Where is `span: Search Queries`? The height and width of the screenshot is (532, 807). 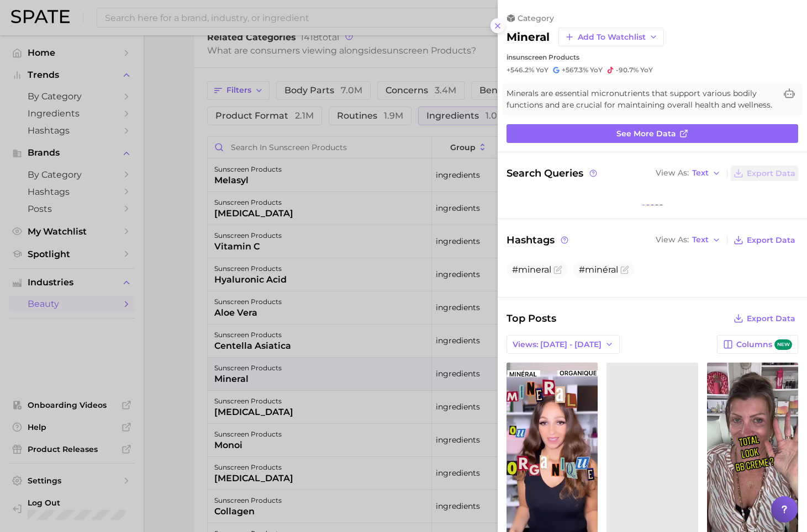
span: Search Queries is located at coordinates (552, 173).